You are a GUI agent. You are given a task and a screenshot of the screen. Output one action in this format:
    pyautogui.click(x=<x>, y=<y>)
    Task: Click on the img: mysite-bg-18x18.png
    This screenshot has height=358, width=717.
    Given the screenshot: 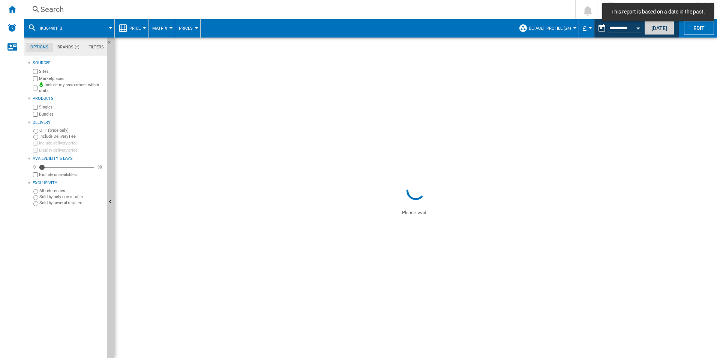 What is the action you would take?
    pyautogui.click(x=41, y=84)
    